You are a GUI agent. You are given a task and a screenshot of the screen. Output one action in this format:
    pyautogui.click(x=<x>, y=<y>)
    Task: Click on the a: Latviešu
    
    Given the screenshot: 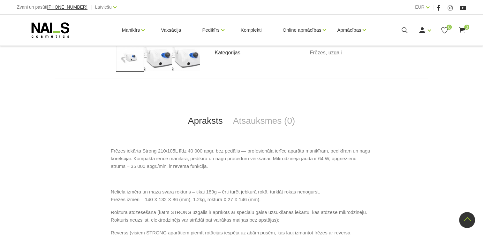 What is the action you would take?
    pyautogui.click(x=104, y=7)
    